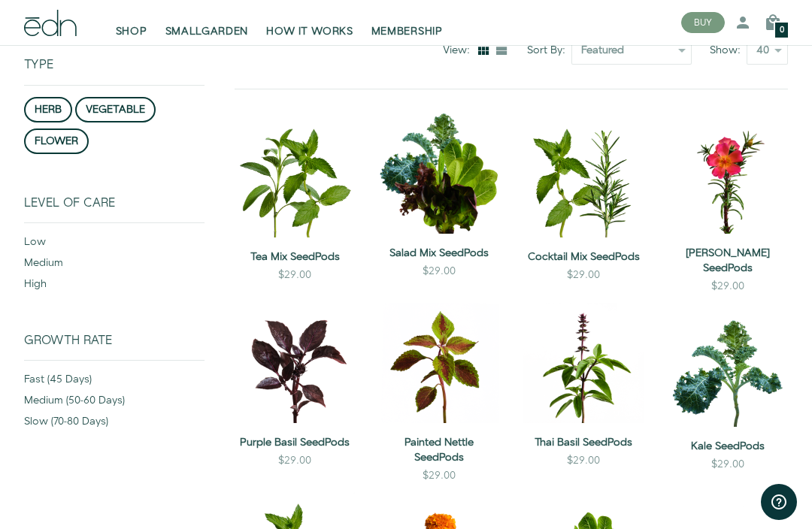  Describe the element at coordinates (115, 48) in the screenshot. I see `div: Type` at that location.